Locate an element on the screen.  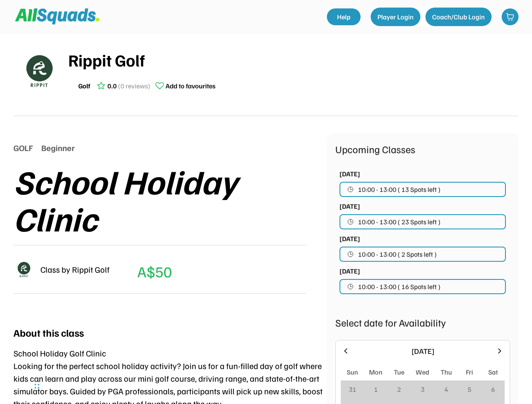
div: Fri is located at coordinates (469, 372).